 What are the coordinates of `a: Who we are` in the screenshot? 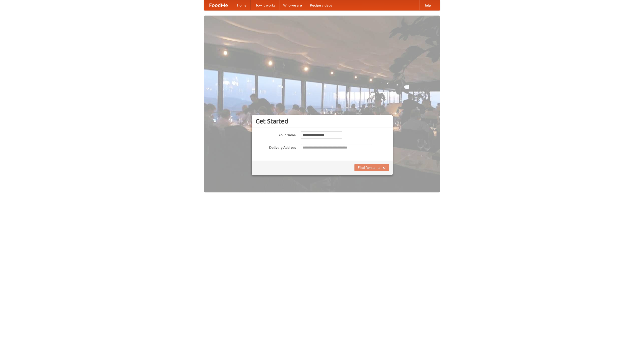 It's located at (292, 5).